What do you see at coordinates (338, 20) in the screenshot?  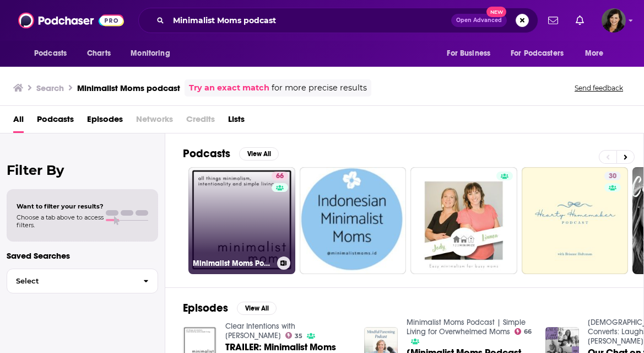 I see `div: Search podcasts, credits, & more...` at bounding box center [338, 20].